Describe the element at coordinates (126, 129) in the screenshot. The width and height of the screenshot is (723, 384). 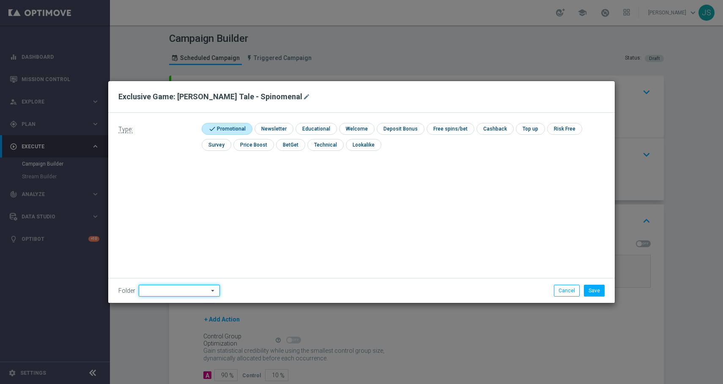
I see `span: Type:` at that location.